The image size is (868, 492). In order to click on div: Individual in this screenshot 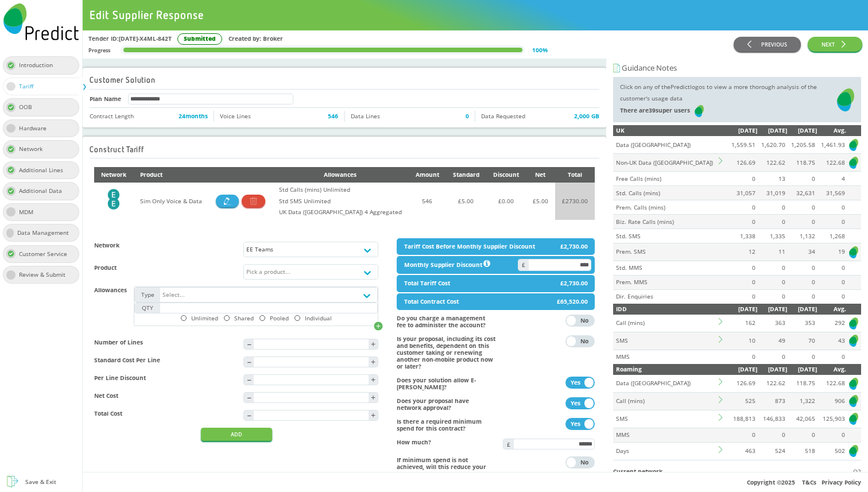, I will do `click(318, 318)`.